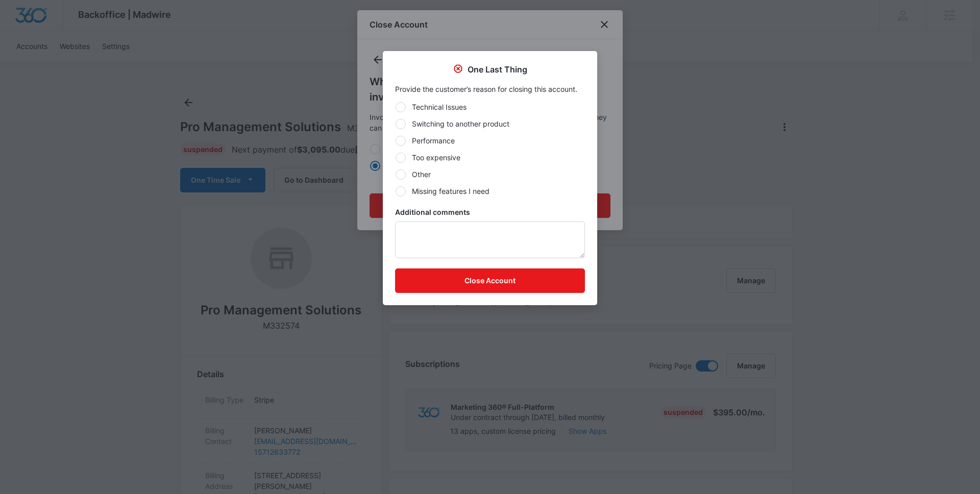 Image resolution: width=980 pixels, height=494 pixels. What do you see at coordinates (490, 140) in the screenshot?
I see `label: Performance` at bounding box center [490, 140].